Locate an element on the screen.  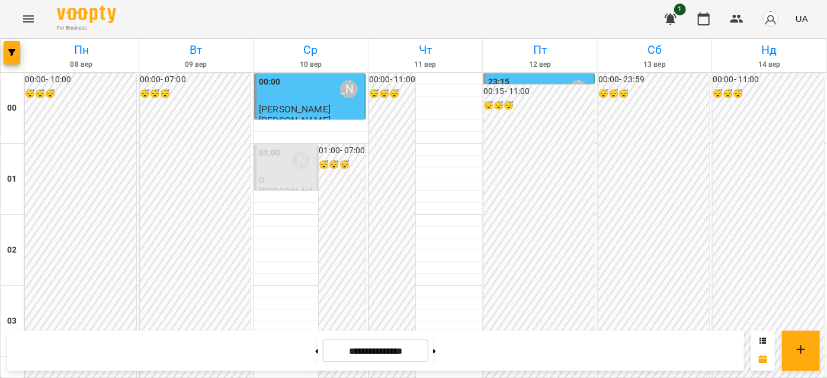
h6: Ср is located at coordinates (310, 50).